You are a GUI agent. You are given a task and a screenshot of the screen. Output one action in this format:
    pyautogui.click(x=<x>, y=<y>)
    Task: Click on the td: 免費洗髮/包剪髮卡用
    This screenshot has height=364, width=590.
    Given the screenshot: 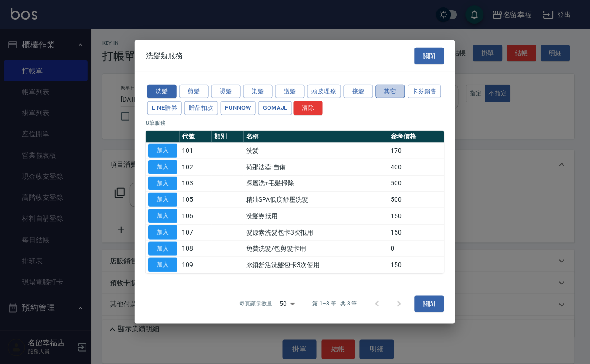 What is the action you would take?
    pyautogui.click(x=316, y=249)
    